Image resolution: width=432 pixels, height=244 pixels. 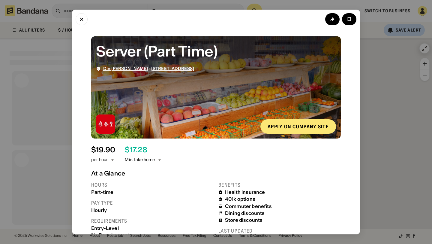 What do you see at coordinates (153, 210) in the screenshot?
I see `div: Hourly` at bounding box center [153, 210].